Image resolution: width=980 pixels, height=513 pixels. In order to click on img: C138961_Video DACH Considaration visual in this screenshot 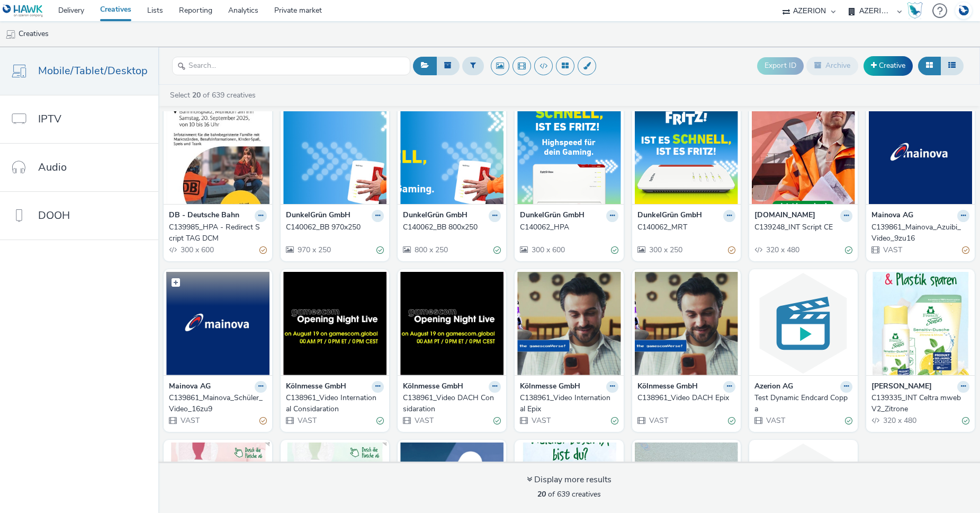, I will do `click(452, 323)`.